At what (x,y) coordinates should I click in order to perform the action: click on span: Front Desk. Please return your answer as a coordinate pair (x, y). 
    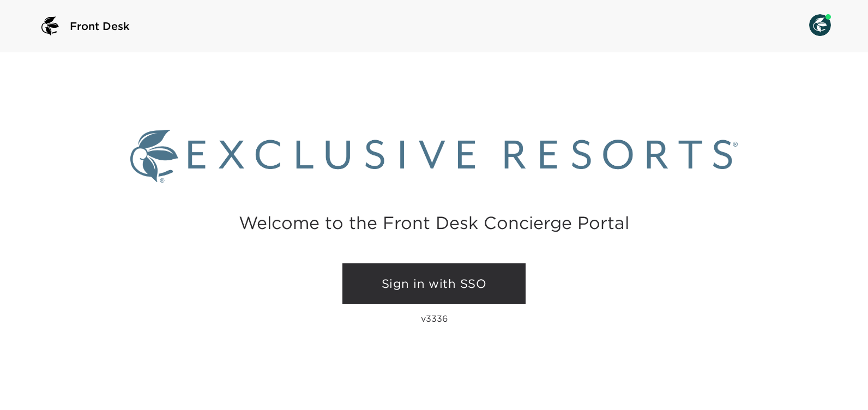
    Looking at the image, I should click on (100, 26).